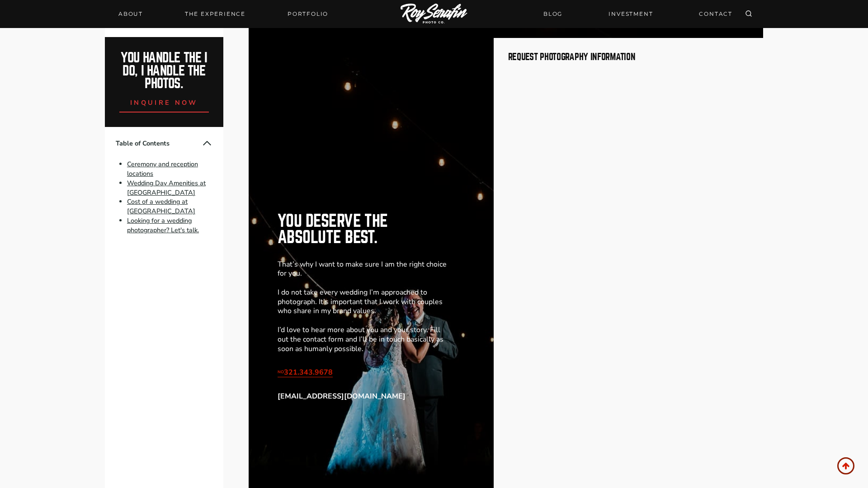  What do you see at coordinates (716, 14) in the screenshot?
I see `a: CONTACT` at bounding box center [716, 14].